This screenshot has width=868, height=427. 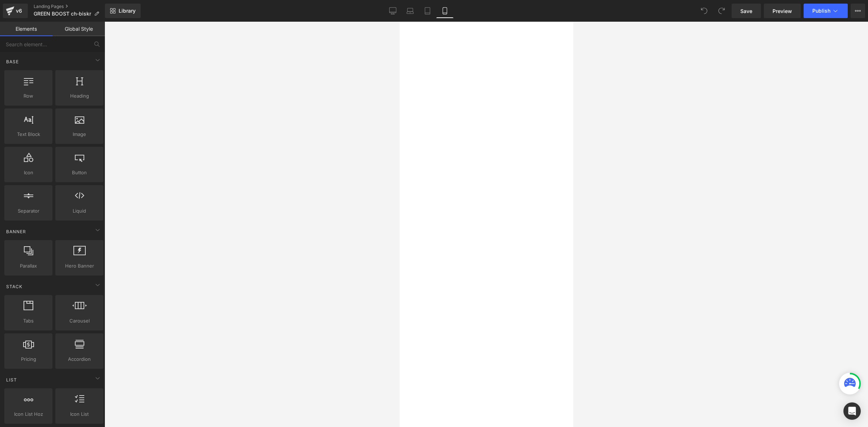 I want to click on div: v6, so click(x=19, y=11).